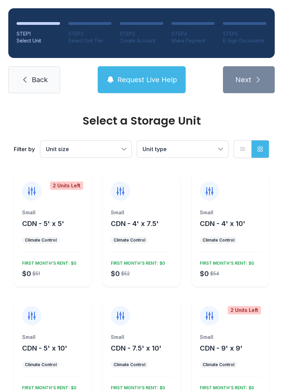 This screenshot has width=283, height=392. I want to click on div: Filter by, so click(24, 149).